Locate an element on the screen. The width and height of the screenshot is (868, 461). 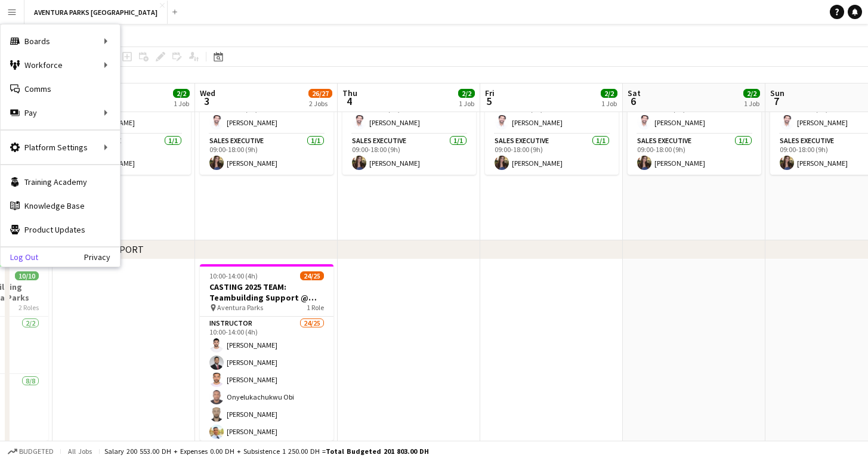
a: Knowledge Base is located at coordinates (60, 206).